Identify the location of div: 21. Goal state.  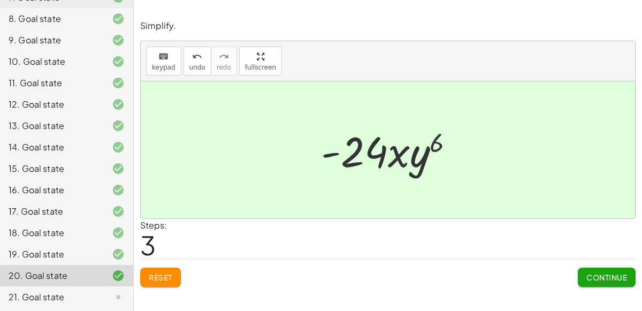
(51, 297).